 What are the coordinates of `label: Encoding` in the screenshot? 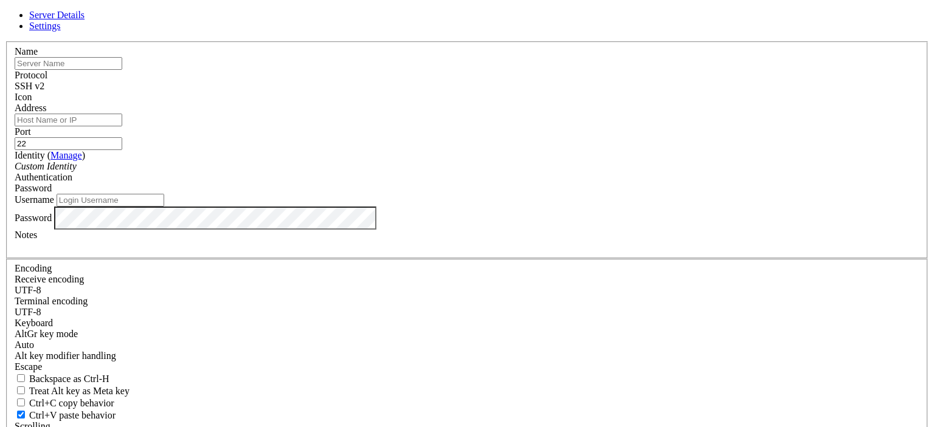 It's located at (33, 268).